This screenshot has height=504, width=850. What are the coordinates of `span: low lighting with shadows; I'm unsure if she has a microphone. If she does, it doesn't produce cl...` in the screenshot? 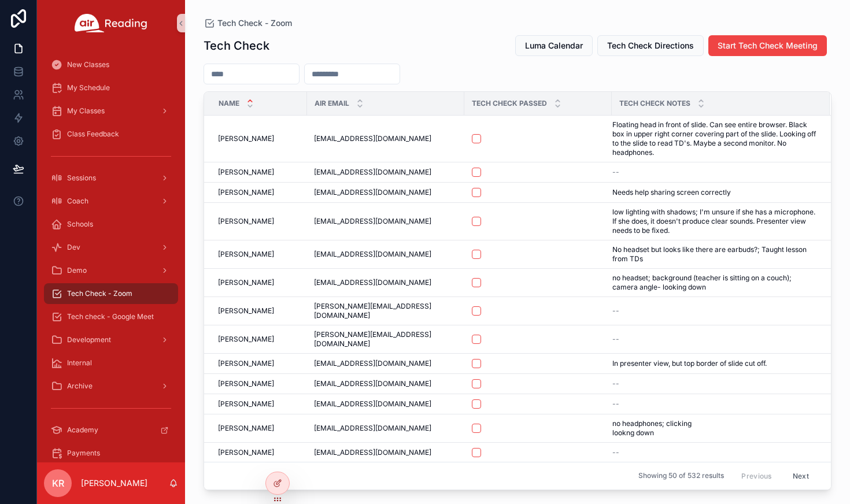 It's located at (714, 221).